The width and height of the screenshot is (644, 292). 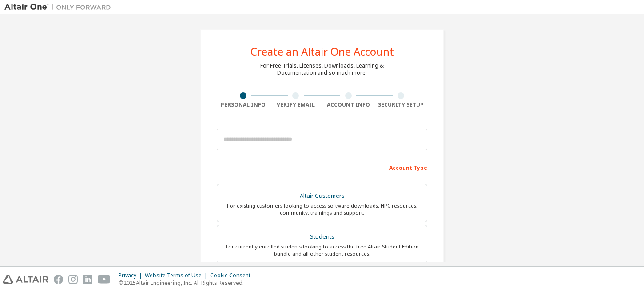 What do you see at coordinates (296, 104) in the screenshot?
I see `div: Verify Email` at bounding box center [296, 104].